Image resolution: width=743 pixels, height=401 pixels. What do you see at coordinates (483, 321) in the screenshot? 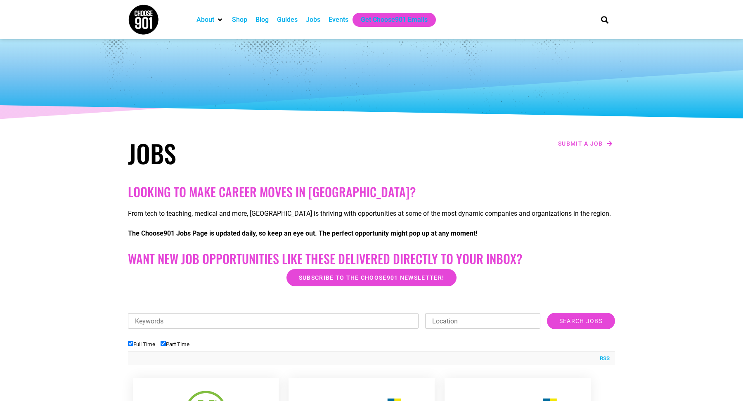
I see `input: Location` at bounding box center [483, 321].